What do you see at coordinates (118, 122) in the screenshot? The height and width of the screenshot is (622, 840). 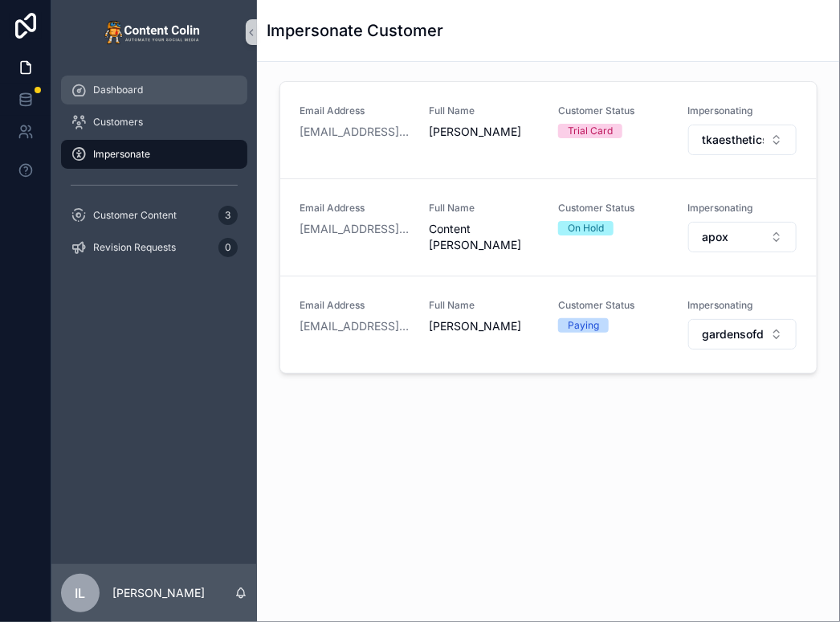 I see `span: Customers` at bounding box center [118, 122].